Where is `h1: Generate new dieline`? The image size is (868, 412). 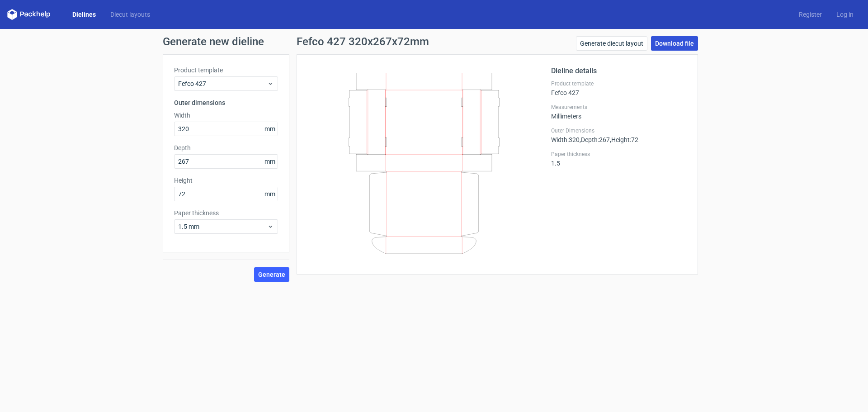 h1: Generate new dieline is located at coordinates (434, 41).